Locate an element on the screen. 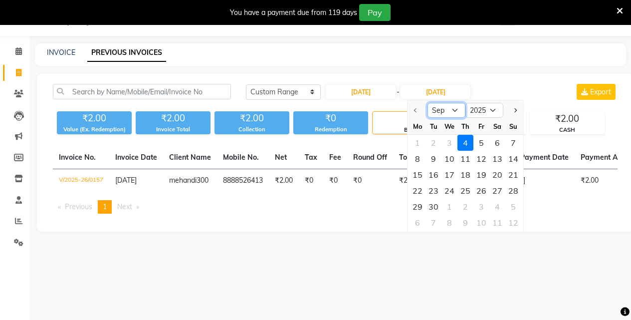 This screenshot has width=631, height=320. div: Sa is located at coordinates (497, 126).